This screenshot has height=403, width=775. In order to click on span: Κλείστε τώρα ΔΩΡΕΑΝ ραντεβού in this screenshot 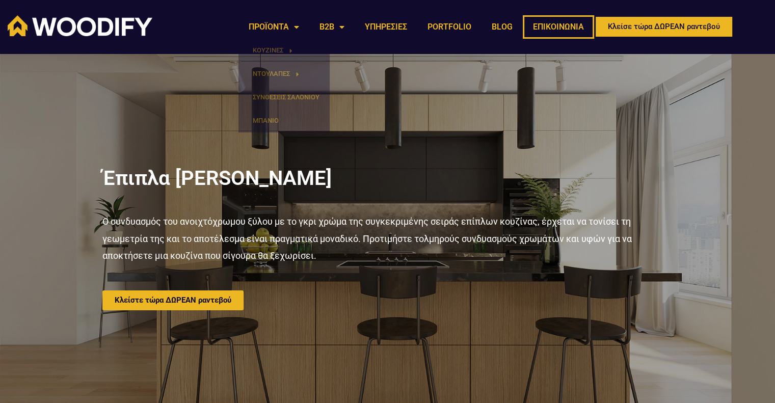, I will do `click(173, 300)`.